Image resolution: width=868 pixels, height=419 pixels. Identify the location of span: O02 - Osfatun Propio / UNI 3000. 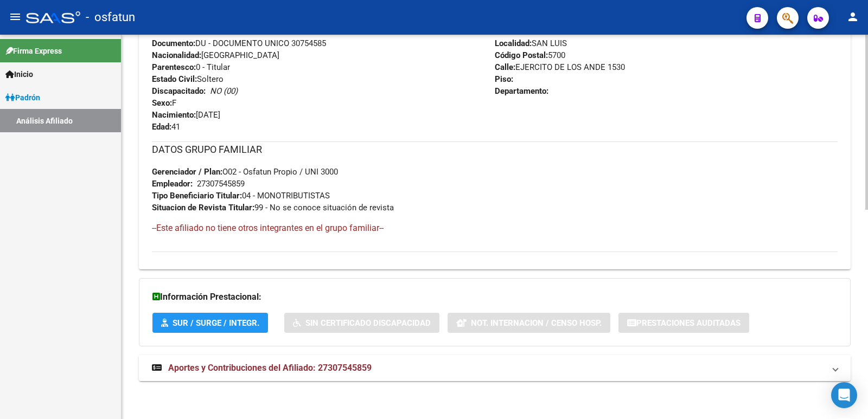
(244, 172).